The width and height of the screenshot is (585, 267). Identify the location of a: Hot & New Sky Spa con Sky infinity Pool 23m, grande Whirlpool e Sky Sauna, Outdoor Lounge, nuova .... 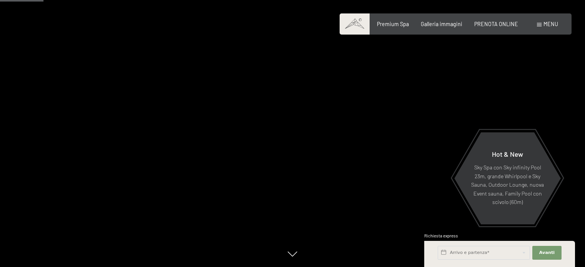
(507, 178).